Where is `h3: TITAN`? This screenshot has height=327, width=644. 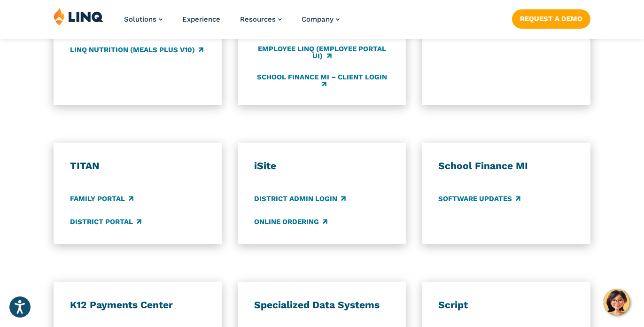 h3: TITAN is located at coordinates (138, 166).